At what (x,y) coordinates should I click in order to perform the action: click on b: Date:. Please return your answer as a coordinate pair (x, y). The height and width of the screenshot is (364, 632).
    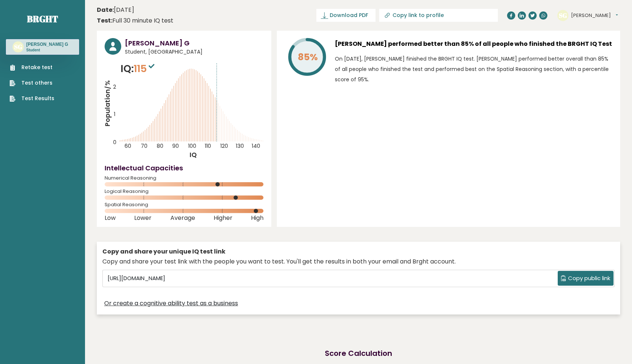
    Looking at the image, I should click on (105, 10).